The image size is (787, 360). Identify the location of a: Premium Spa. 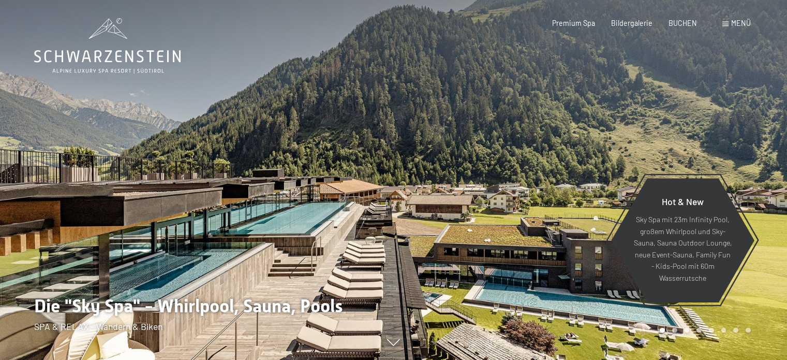
(573, 23).